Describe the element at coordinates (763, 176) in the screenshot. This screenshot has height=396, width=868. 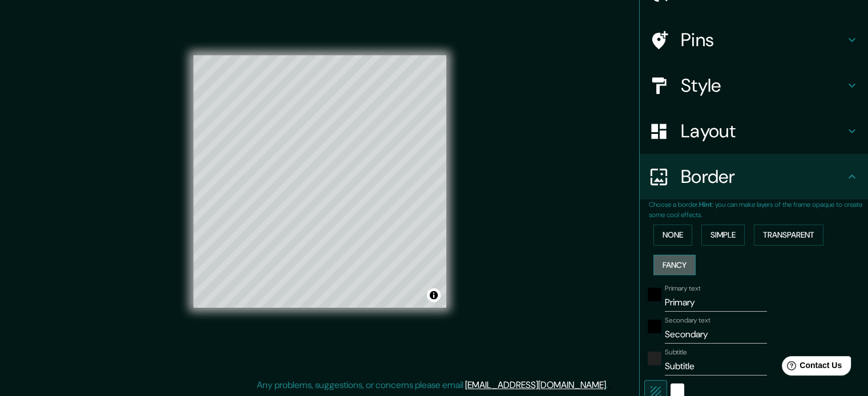
I see `h4: Border` at that location.